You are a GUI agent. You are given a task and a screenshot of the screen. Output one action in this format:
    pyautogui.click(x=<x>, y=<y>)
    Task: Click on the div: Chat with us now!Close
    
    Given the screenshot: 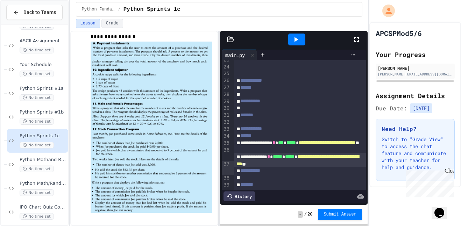 What is the action you would take?
    pyautogui.click(x=26, y=23)
    